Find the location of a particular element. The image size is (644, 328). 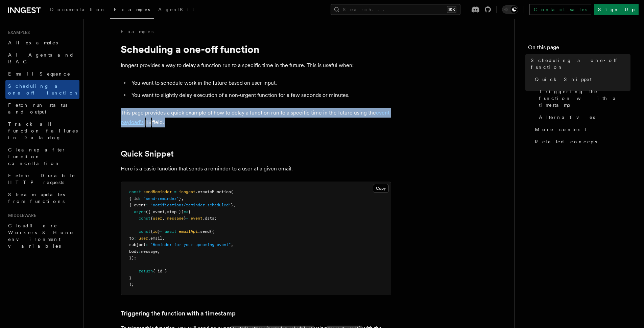

a: Alternatives is located at coordinates (583, 117).